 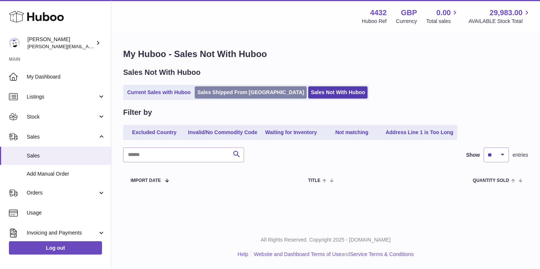 I want to click on a: Service Terms & Conditions, so click(x=382, y=254).